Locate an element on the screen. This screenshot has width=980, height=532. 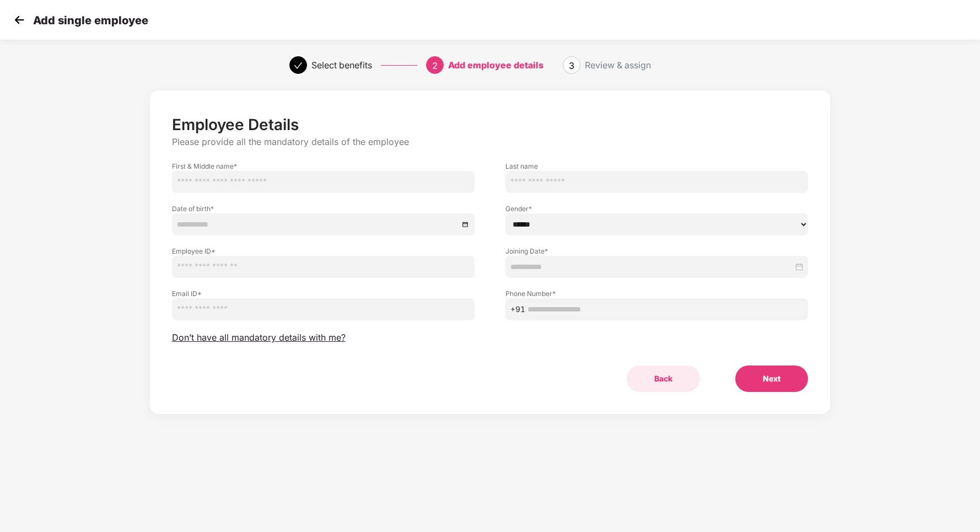
label: Joining Date is located at coordinates (656, 251).